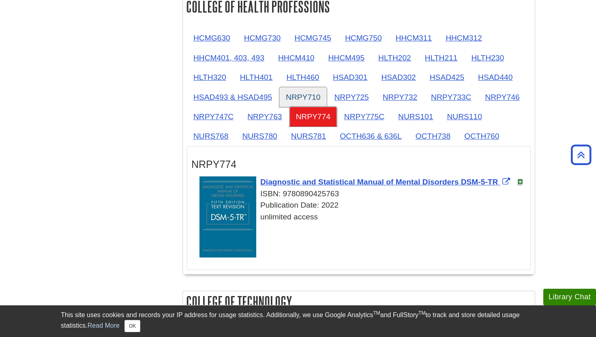  Describe the element at coordinates (488, 58) in the screenshot. I see `a: HLTH230` at that location.